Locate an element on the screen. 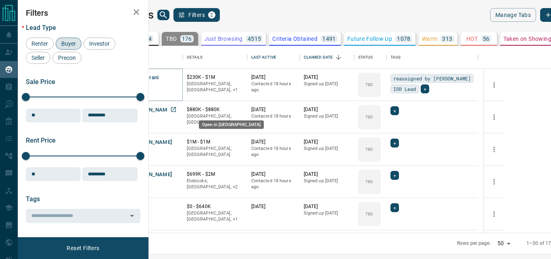  span: Buyer is located at coordinates (69, 44).